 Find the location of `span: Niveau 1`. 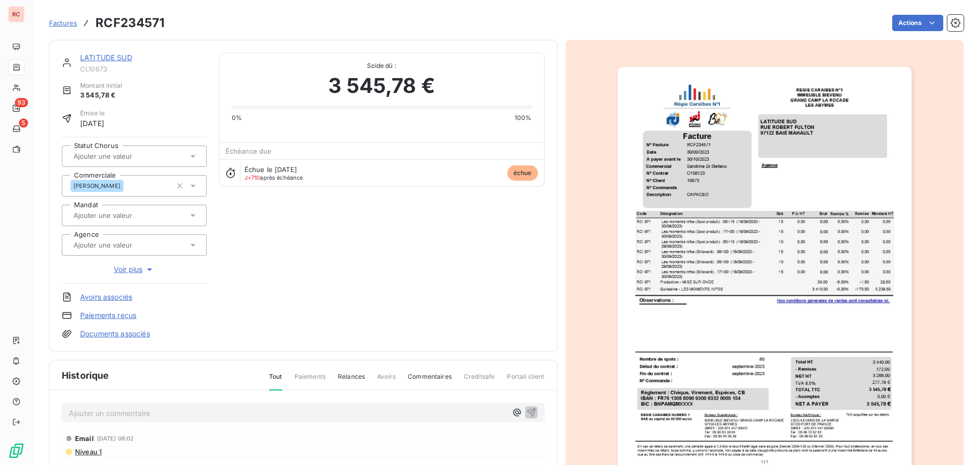

span: Niveau 1 is located at coordinates (88, 452).